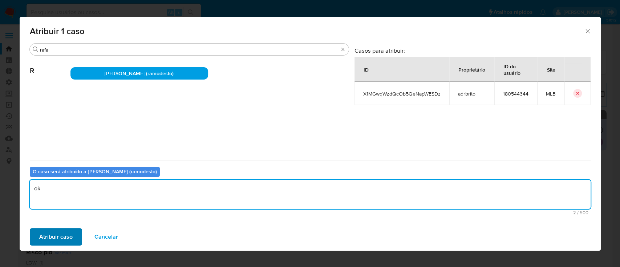  What do you see at coordinates (50, 65) in the screenshot?
I see `span: R` at bounding box center [50, 65].